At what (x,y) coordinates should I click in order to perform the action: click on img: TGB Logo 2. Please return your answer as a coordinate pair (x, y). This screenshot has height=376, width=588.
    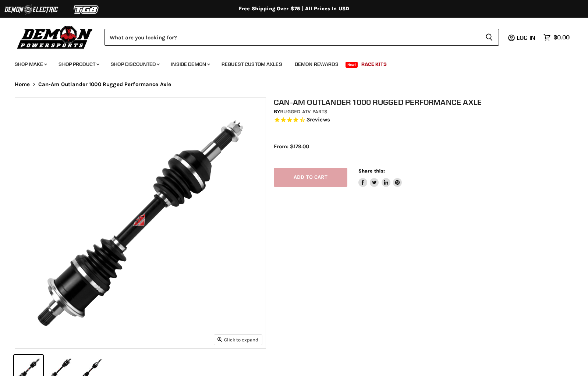
    Looking at the image, I should click on (87, 9).